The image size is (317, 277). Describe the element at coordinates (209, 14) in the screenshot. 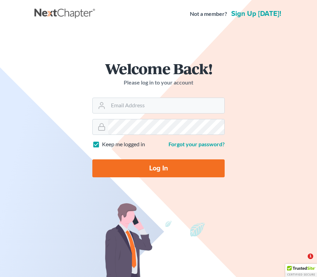

I see `strong: Not a member?` at that location.